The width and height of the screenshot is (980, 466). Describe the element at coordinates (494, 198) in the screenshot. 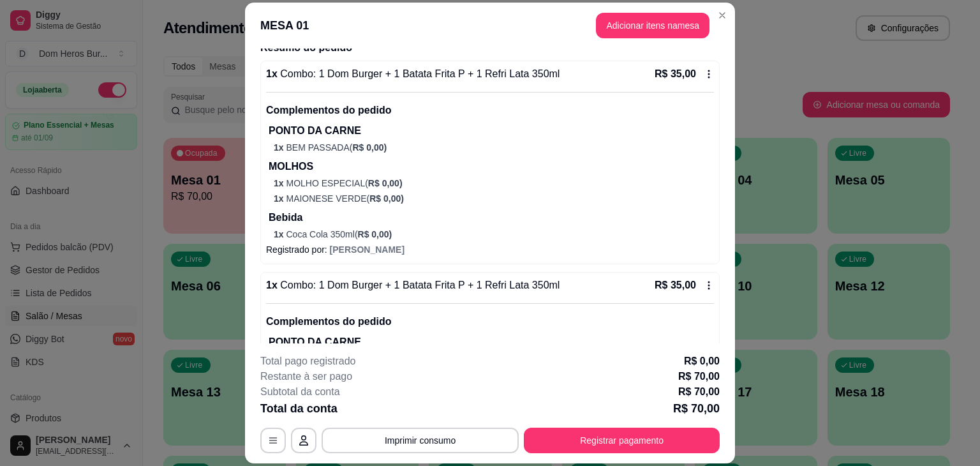

I see `p: MAIONESE VERDE (` at that location.